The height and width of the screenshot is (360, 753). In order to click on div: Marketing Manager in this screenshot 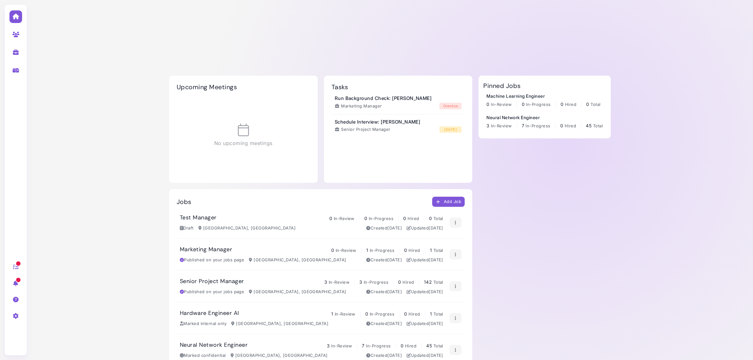, I will do `click(358, 106)`.